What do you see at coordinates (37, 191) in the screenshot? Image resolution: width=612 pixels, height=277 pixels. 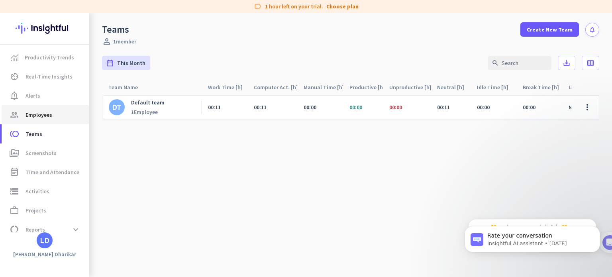 I see `span: Activities` at bounding box center [37, 191].